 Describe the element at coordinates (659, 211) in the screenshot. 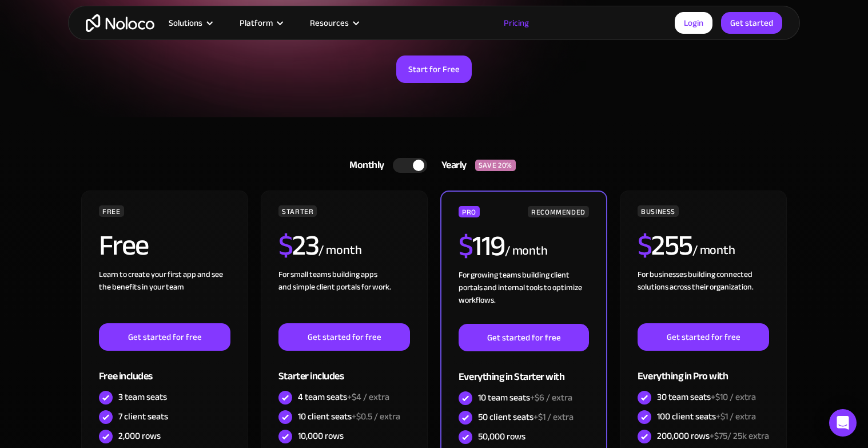

I see `div: BUSINESS` at that location.